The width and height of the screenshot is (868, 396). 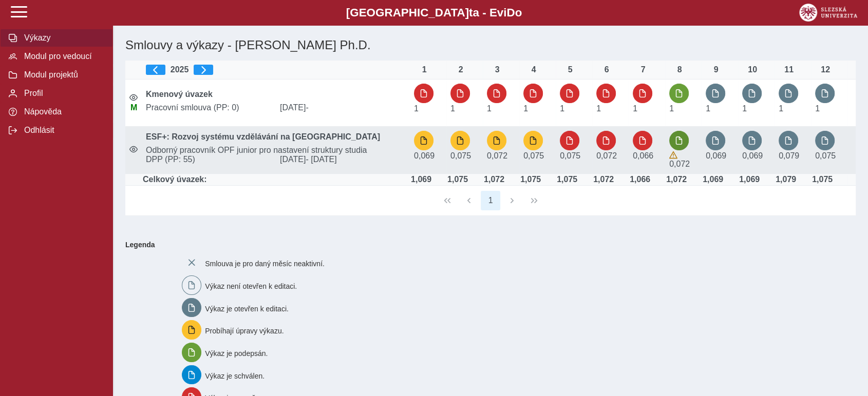 What do you see at coordinates (570, 70) in the screenshot?
I see `div: 5` at bounding box center [570, 70].